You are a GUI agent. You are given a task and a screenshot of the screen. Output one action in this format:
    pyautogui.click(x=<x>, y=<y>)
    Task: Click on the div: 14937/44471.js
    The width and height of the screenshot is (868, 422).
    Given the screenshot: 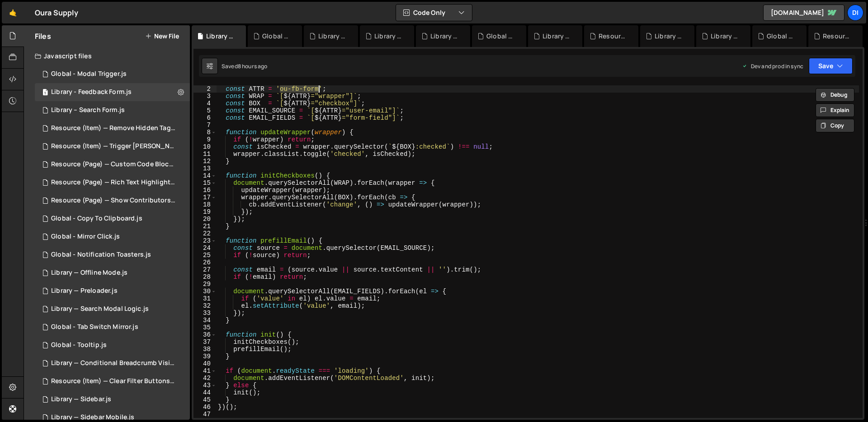 What is the action you would take?
    pyautogui.click(x=112, y=237)
    